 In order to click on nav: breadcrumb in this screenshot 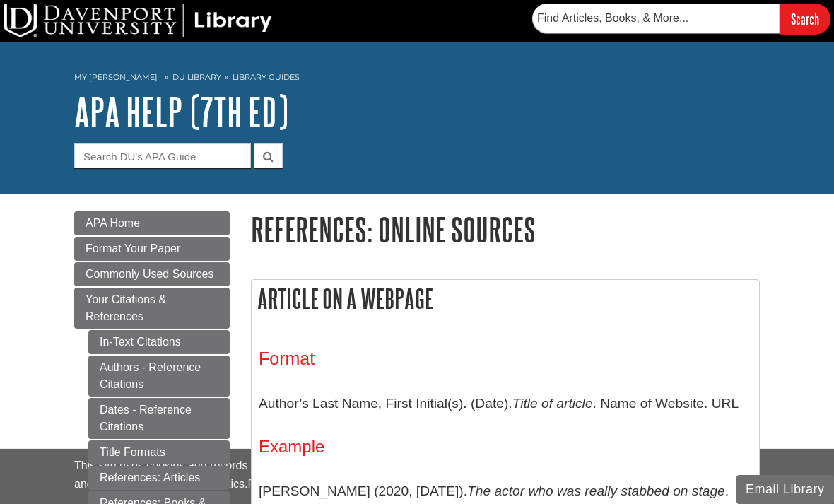, I will do `click(417, 80)`.